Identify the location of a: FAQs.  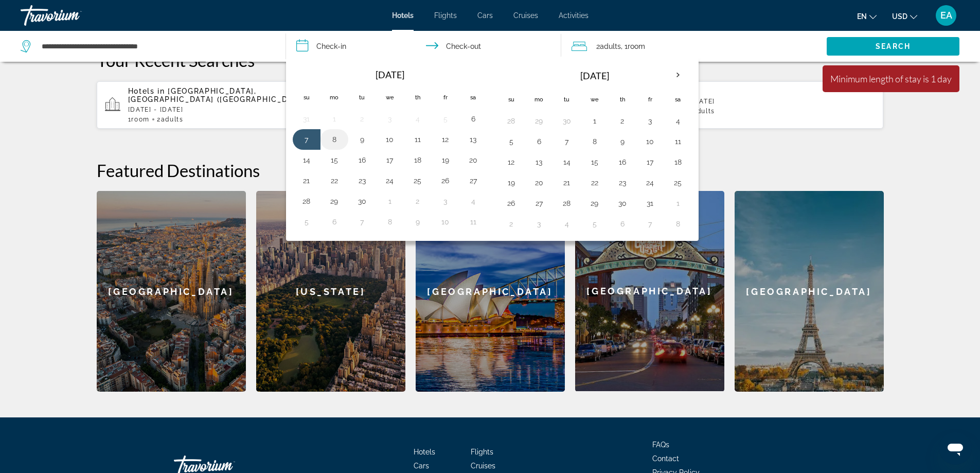
(661, 445).